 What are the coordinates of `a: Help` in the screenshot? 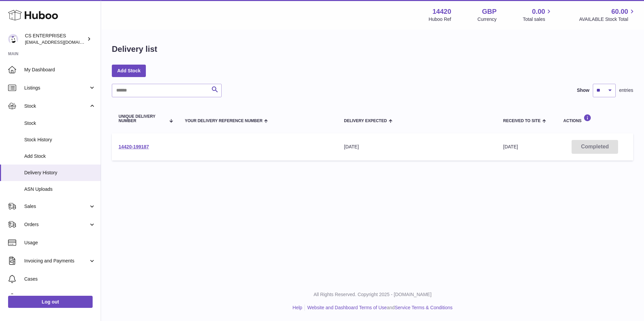 It's located at (297, 308).